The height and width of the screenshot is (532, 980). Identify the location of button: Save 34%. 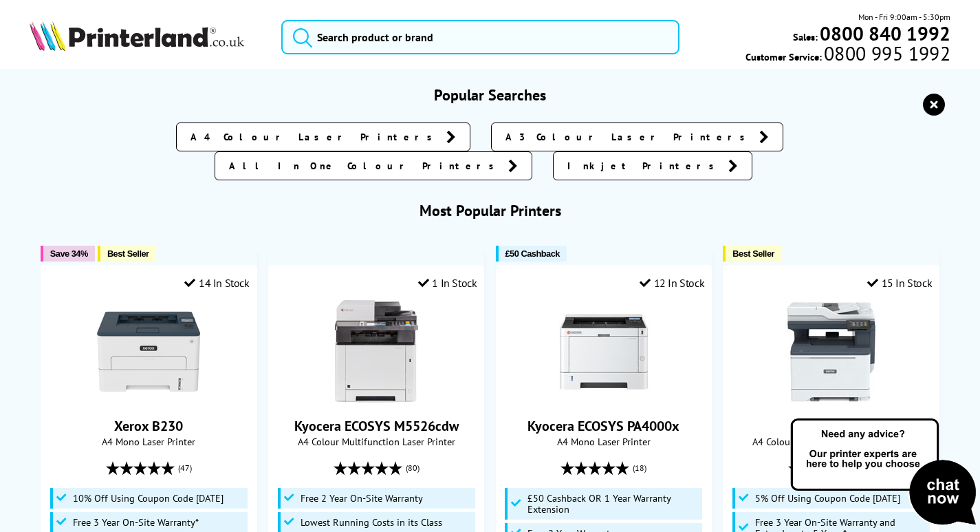
(67, 253).